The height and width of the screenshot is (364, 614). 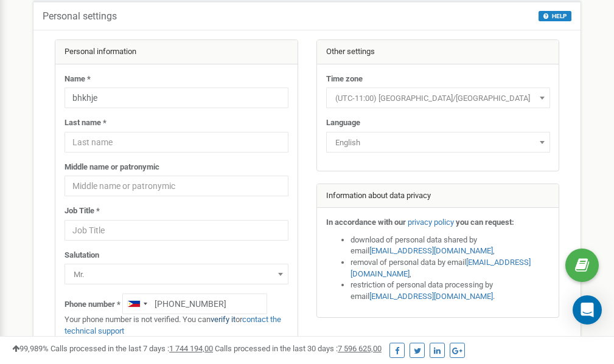 What do you see at coordinates (80, 16) in the screenshot?
I see `h5: Personal settings` at bounding box center [80, 16].